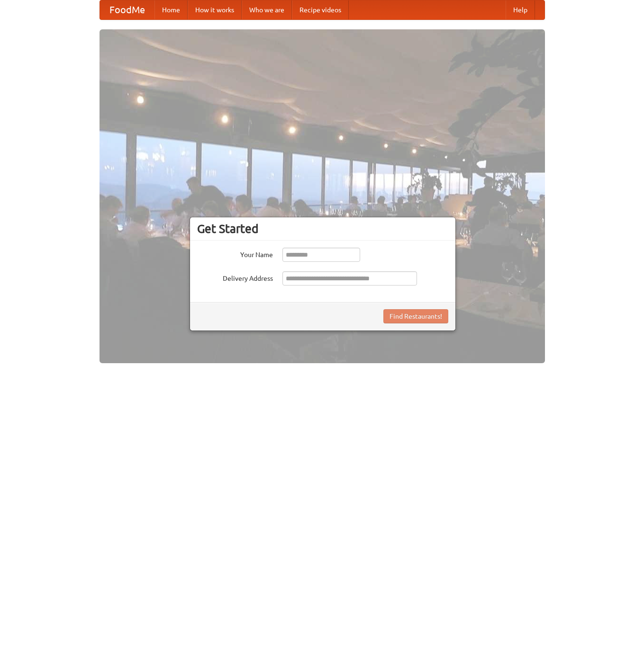  Describe the element at coordinates (267, 10) in the screenshot. I see `a: Who we are` at that location.